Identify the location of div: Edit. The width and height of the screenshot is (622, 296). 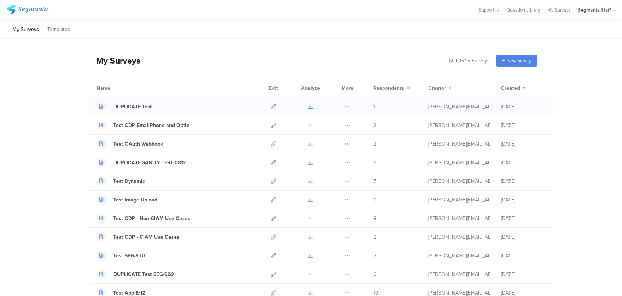
(273, 88).